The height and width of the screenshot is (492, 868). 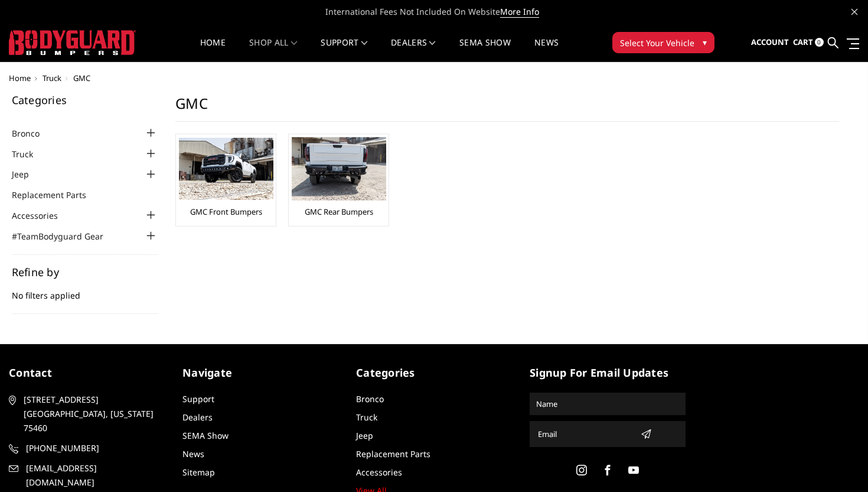 I want to click on a: More Info, so click(x=520, y=12).